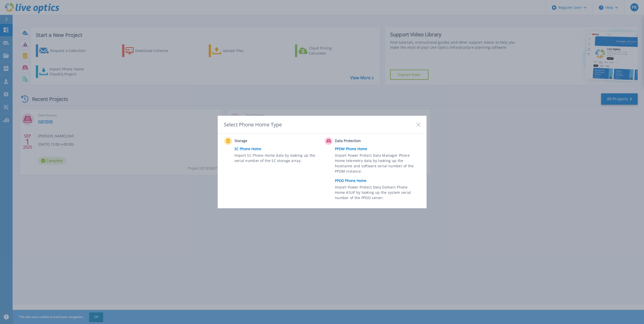 Image resolution: width=644 pixels, height=324 pixels. I want to click on a: PPDM Phone Home, so click(379, 149).